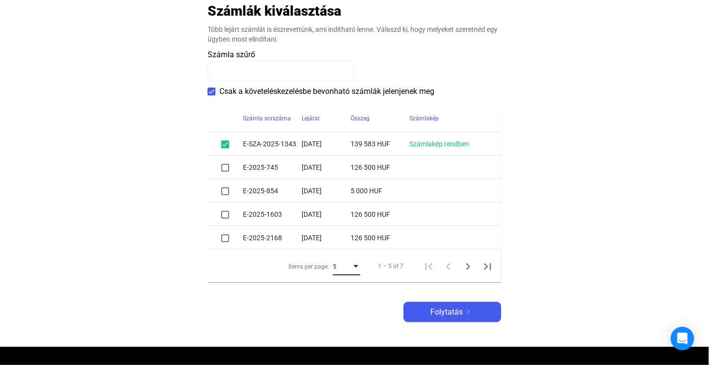 This screenshot has height=365, width=709. What do you see at coordinates (468, 266) in the screenshot?
I see `button: Next page` at bounding box center [468, 266].